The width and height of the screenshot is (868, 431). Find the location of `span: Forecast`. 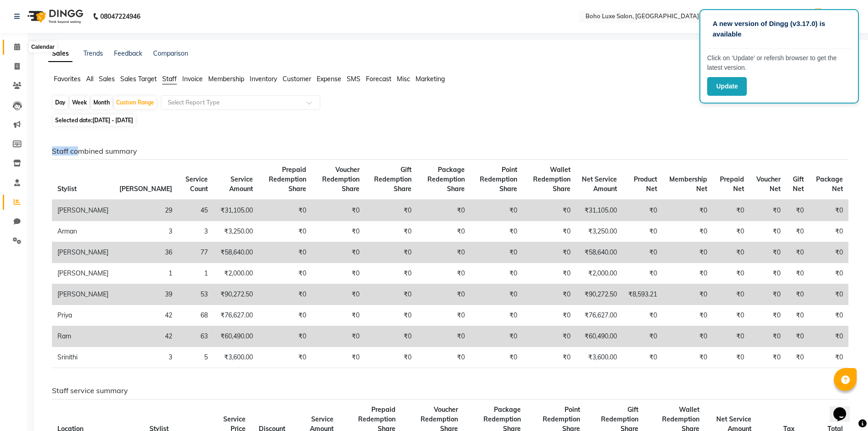

span: Forecast is located at coordinates (378, 79).